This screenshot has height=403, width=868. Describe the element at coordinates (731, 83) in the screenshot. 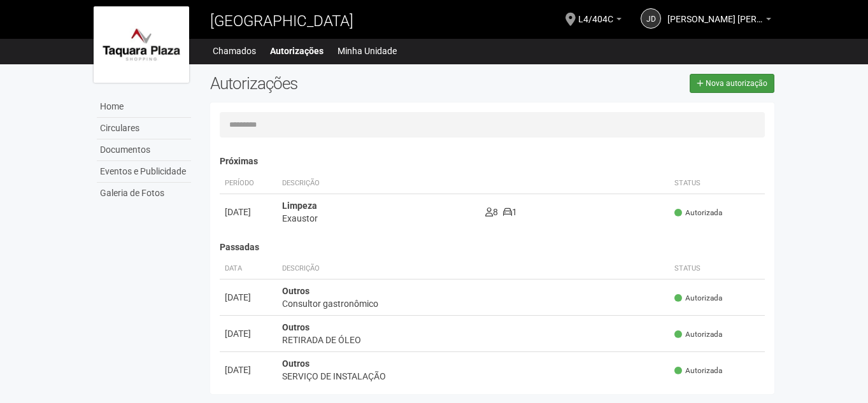

I see `a: Nova autorização` at that location.